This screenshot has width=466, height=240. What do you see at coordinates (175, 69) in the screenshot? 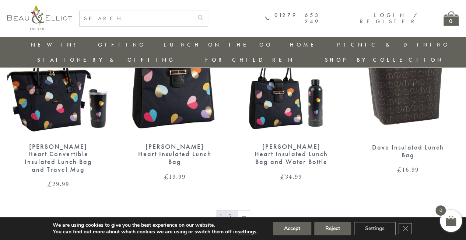
I see `img: Emily Heart Insulated Lunch Bag` at bounding box center [175, 69].